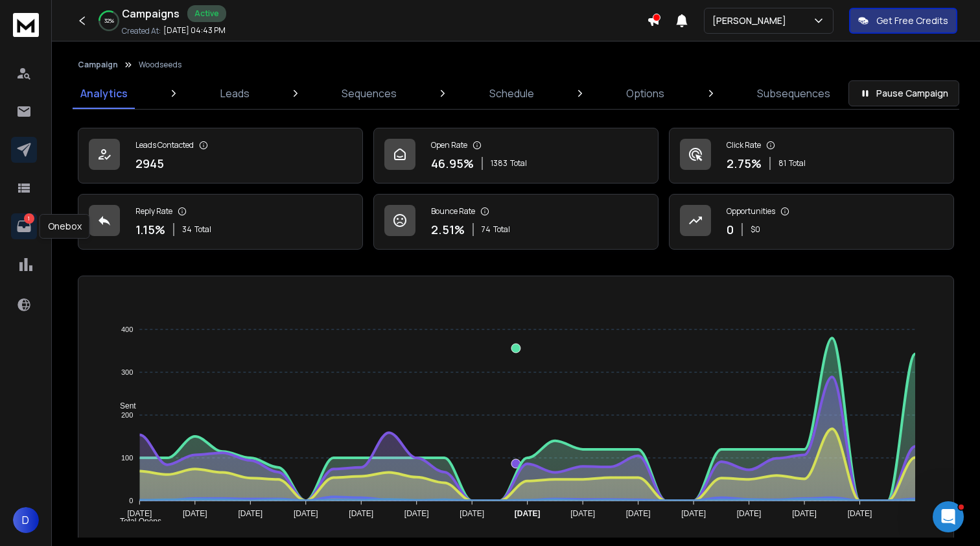  What do you see at coordinates (235, 94) in the screenshot?
I see `a: Leads` at bounding box center [235, 94].